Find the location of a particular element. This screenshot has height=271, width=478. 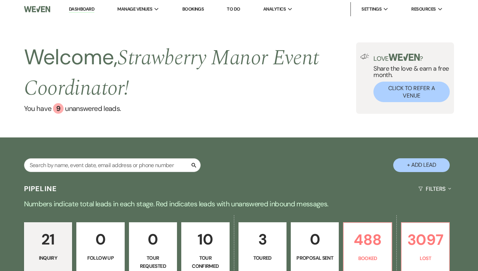

p: 488 is located at coordinates (367, 239).